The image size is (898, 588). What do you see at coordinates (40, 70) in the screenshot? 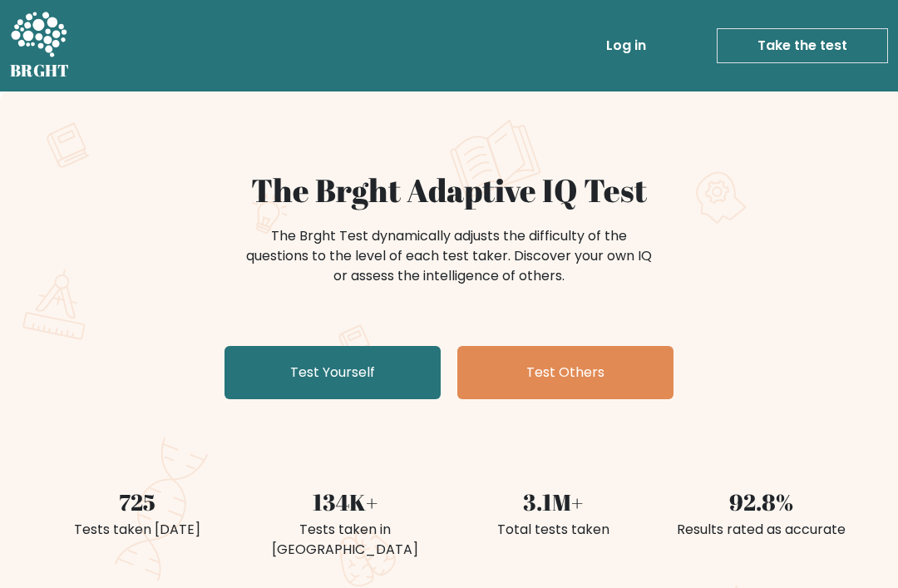
I see `h5: BRGHT` at bounding box center [40, 70].